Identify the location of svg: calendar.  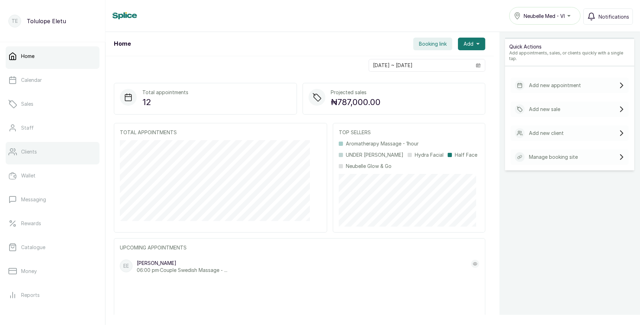
(478, 65).